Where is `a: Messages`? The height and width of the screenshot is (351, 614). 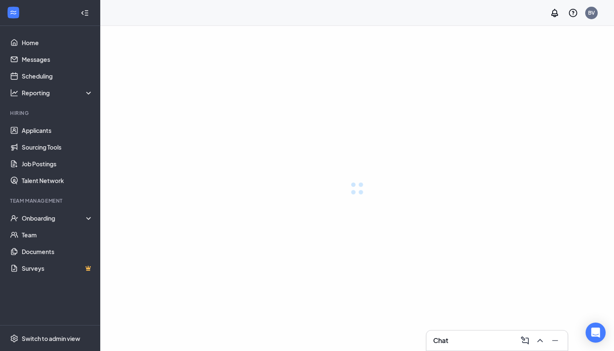 a: Messages is located at coordinates (57, 59).